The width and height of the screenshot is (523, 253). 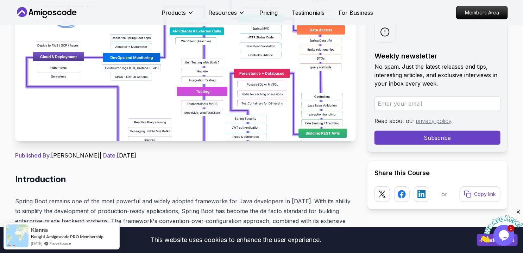 What do you see at coordinates (438, 56) in the screenshot?
I see `h2: Weekly newsletter` at bounding box center [438, 56].